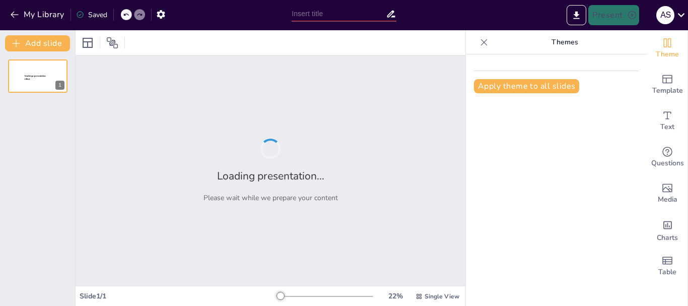 The height and width of the screenshot is (306, 688). Describe the element at coordinates (667, 54) in the screenshot. I see `span: Theme` at that location.